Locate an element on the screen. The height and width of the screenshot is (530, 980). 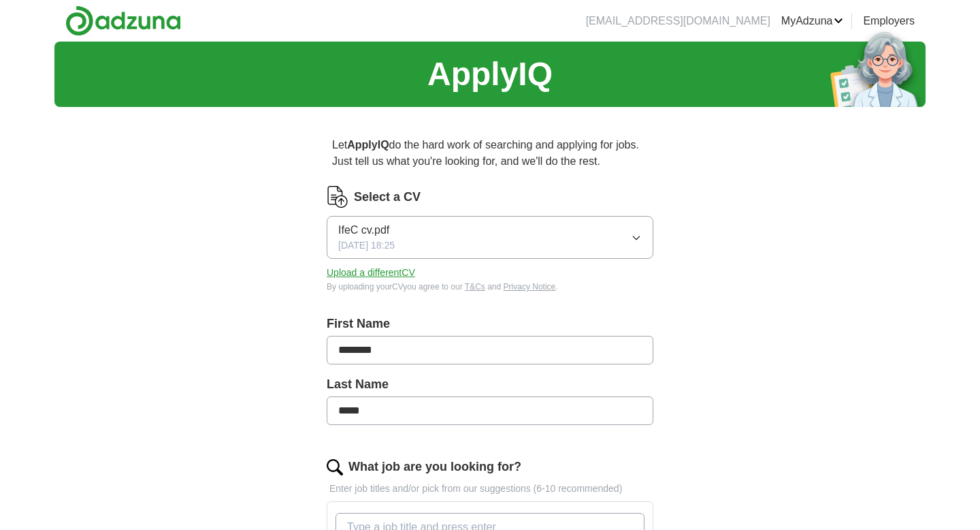
p: Let do the hard work of searching and applying for jobs. Just tell us what you're looking for, an... is located at coordinates (490, 153).